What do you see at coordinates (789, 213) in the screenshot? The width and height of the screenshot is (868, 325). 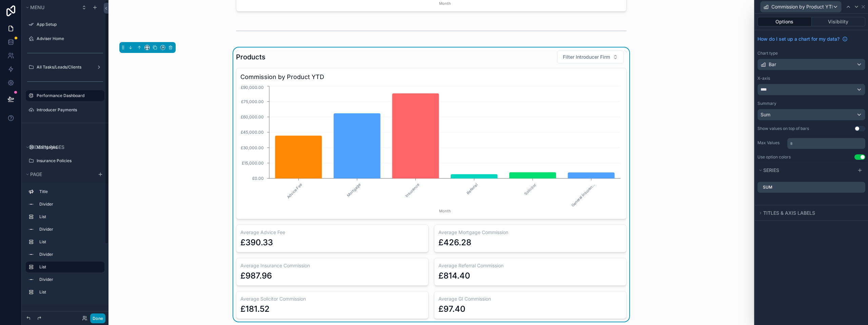 I see `span: Titles & Axis labels` at bounding box center [789, 213].